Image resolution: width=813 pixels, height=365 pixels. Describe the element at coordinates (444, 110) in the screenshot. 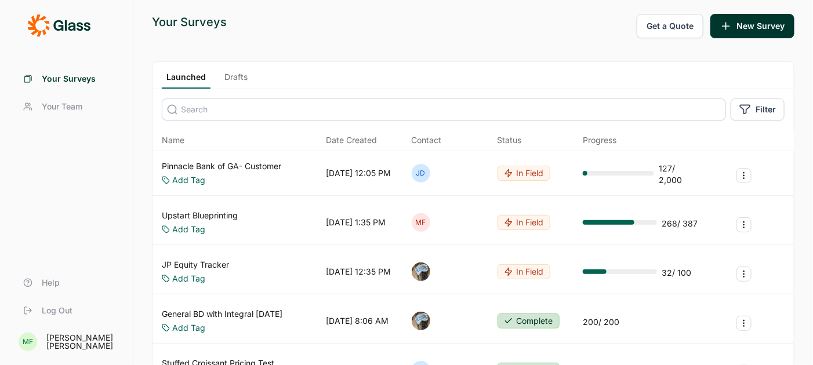

I see `input: Search` at that location.